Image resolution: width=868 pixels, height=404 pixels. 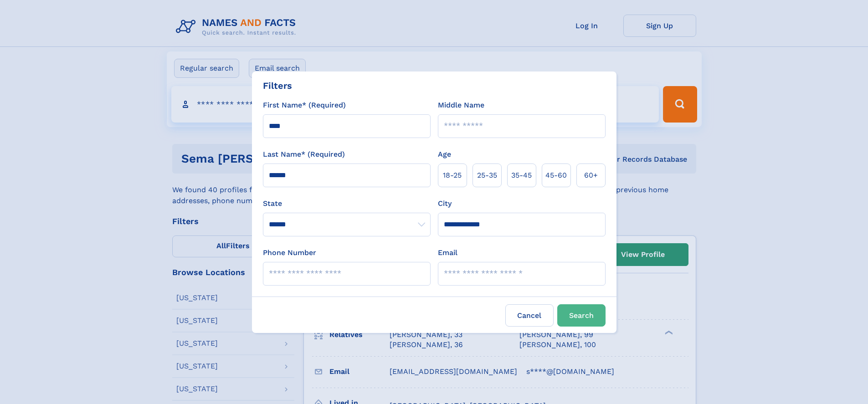 I want to click on span: 35‑45, so click(x=521, y=175).